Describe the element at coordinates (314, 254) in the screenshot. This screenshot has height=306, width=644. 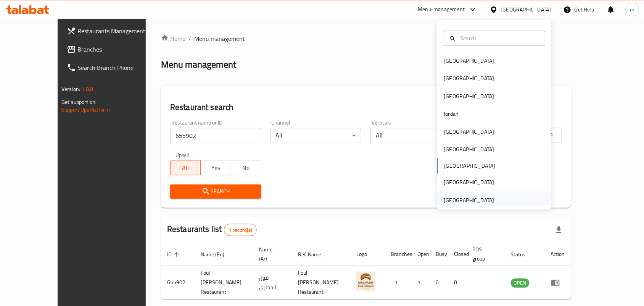
I see `span: Ref. Name` at that location.